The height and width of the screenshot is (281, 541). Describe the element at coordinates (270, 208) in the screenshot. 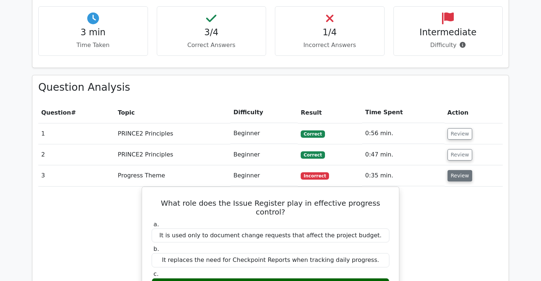

I see `h5: What role does the Issue Register play in effective progress control?` at that location.